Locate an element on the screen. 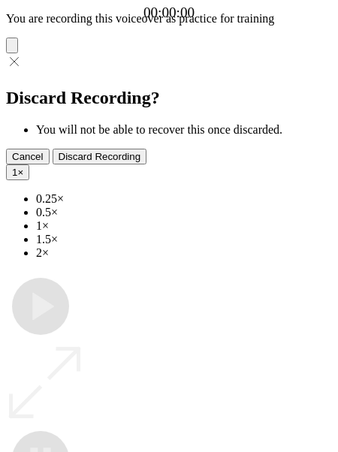 This screenshot has width=338, height=452. li: 1× is located at coordinates (184, 226).